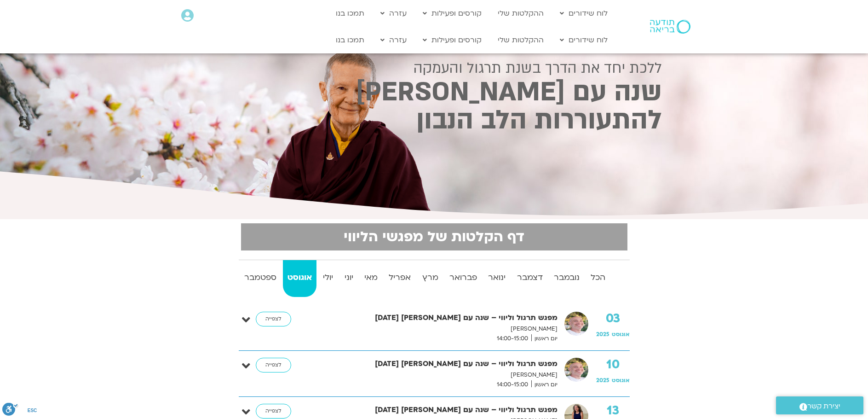  What do you see at coordinates (434, 68) in the screenshot?
I see `h2: ללכת יחד את הדרך בשנת תרגול והעמקה` at bounding box center [434, 68].